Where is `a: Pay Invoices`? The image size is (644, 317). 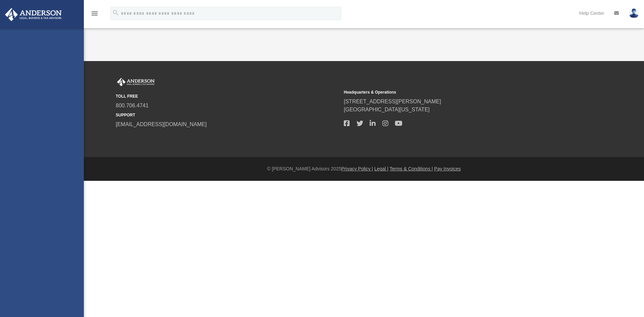 a: Pay Invoices is located at coordinates (447, 168).